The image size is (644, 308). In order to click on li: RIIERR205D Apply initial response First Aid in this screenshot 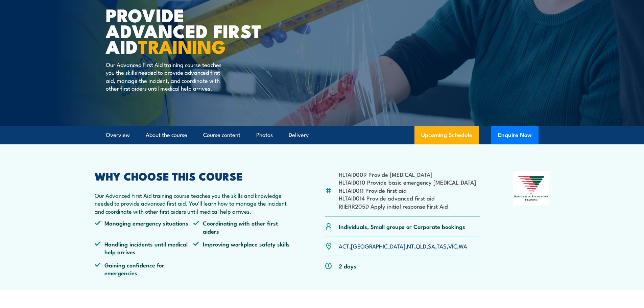, I will do `click(407, 206)`.